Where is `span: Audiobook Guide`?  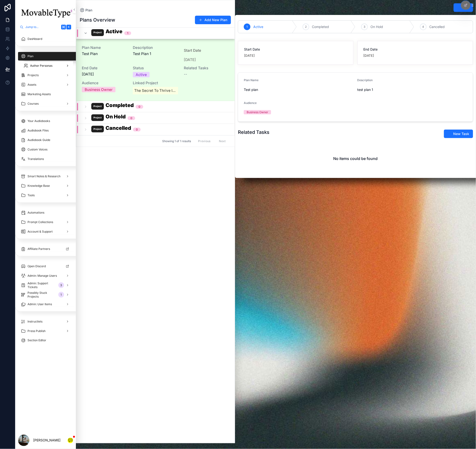
span: Audiobook Guide is located at coordinates (39, 140).